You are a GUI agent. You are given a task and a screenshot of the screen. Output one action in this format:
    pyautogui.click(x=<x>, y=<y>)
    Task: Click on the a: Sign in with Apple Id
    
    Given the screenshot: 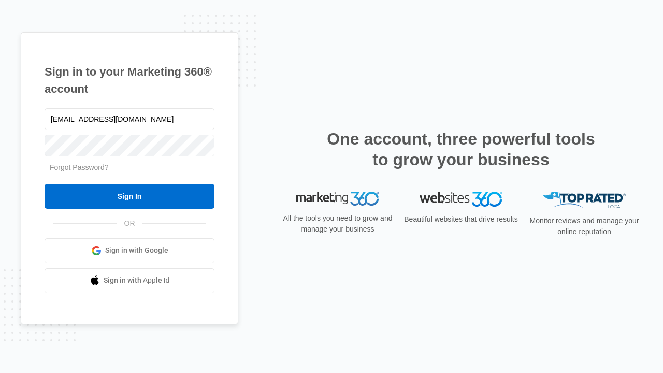 What is the action you would take?
    pyautogui.click(x=129, y=281)
    